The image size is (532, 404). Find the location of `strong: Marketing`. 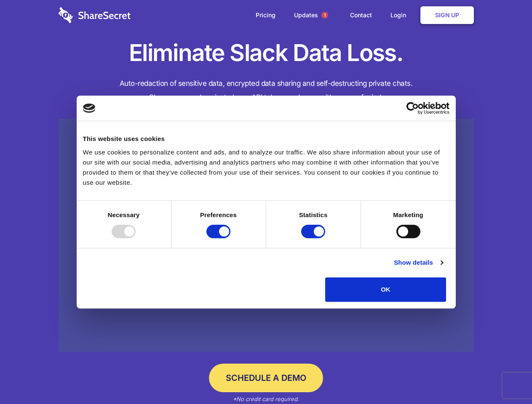

strong: Marketing is located at coordinates (408, 215).